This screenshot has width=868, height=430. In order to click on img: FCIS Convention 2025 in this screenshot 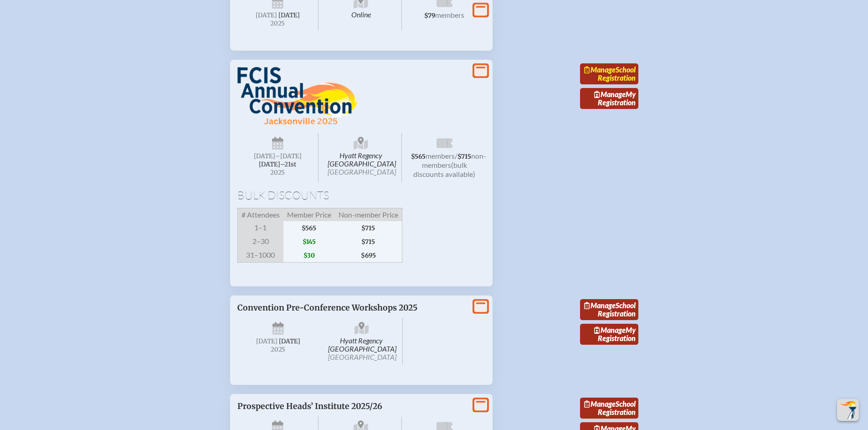, I will do `click(298, 96)`.